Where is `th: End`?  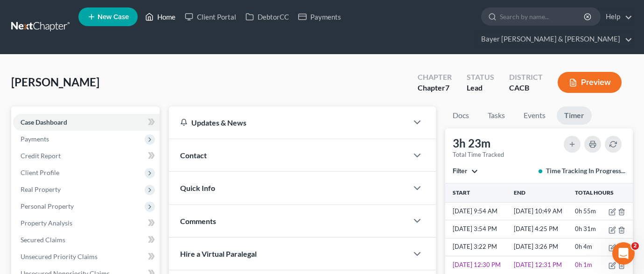 th: End is located at coordinates (542, 193).